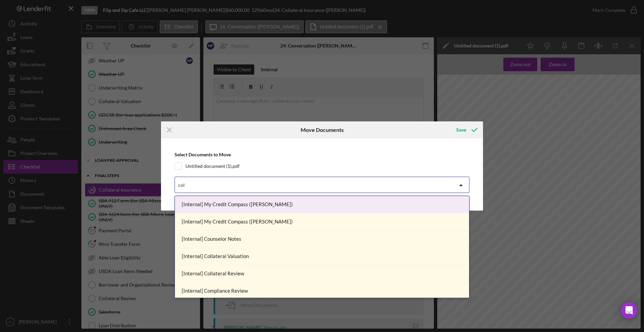 This screenshot has height=332, width=644. What do you see at coordinates (322, 256) in the screenshot?
I see `div: [Internal] Collateral Valuation` at bounding box center [322, 256].